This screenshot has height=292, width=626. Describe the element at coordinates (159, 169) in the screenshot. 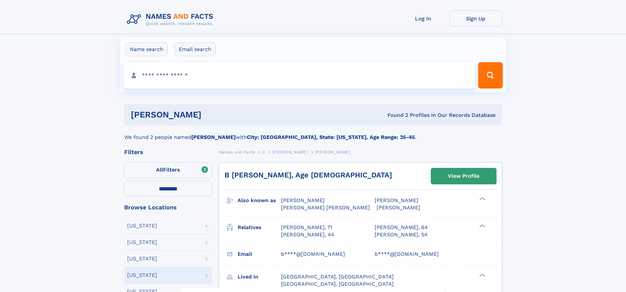

I see `span: All` at that location.